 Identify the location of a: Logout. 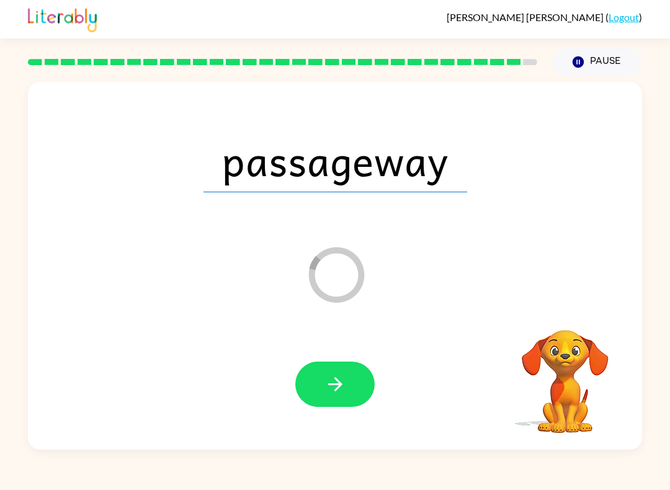
(623, 17).